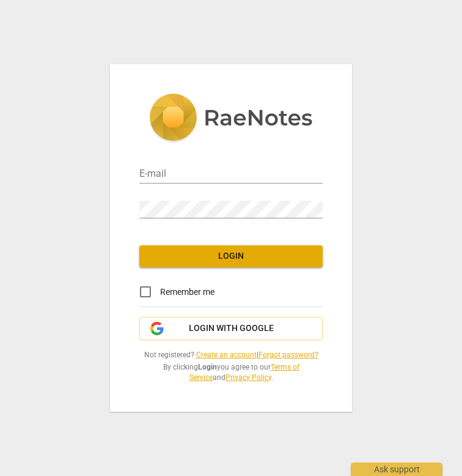 The width and height of the screenshot is (462, 476). I want to click on a: Terms of Service, so click(245, 371).